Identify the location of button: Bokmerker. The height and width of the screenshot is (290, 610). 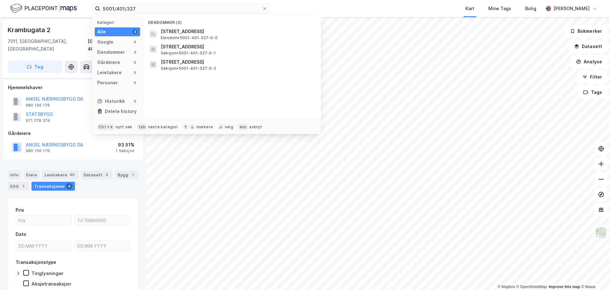
(586, 31).